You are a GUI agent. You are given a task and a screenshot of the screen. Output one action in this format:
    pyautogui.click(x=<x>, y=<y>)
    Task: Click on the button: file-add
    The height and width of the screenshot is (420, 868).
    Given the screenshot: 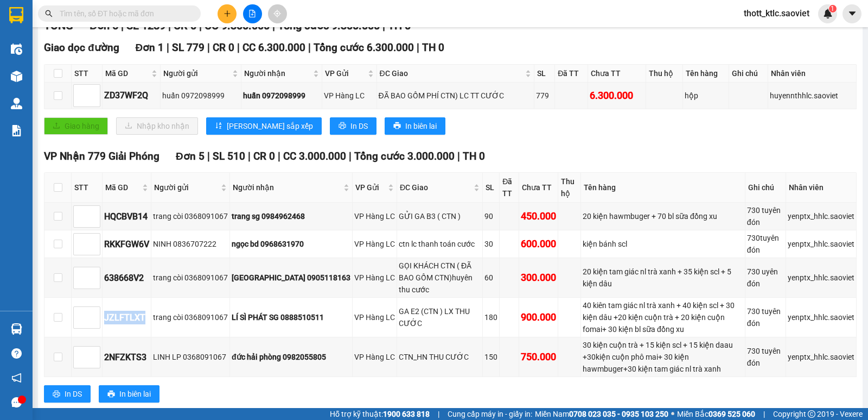 What is the action you would take?
    pyautogui.click(x=252, y=13)
    